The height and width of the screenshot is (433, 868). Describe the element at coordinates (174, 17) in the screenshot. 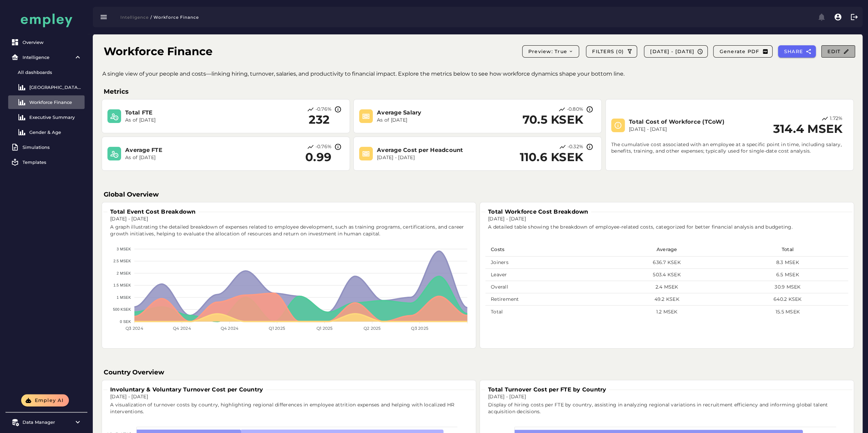

I see `span: / Workforce Finance` at that location.